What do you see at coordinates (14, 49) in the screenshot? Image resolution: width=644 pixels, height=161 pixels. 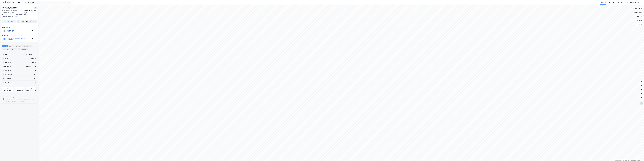 I see `div: ESG` at bounding box center [14, 49].